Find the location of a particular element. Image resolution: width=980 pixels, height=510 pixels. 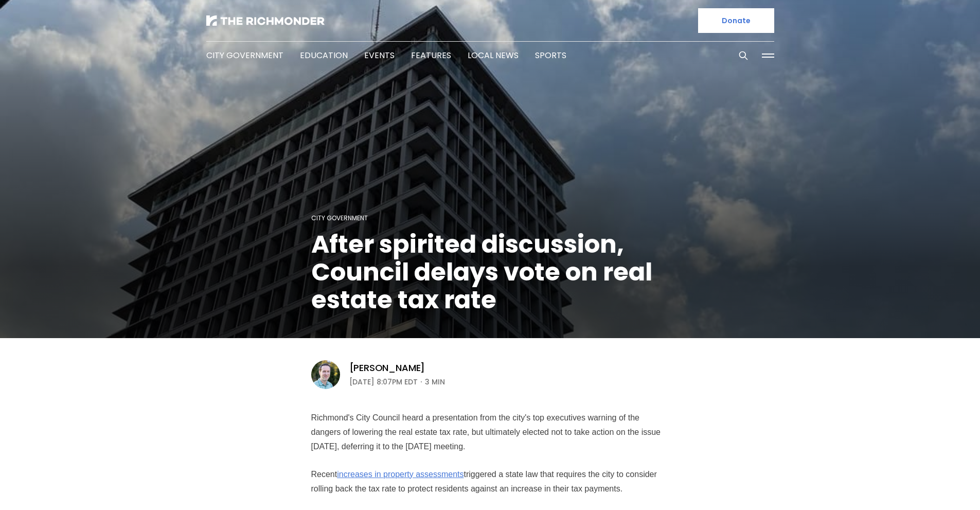

button: Search this site is located at coordinates (743, 56).